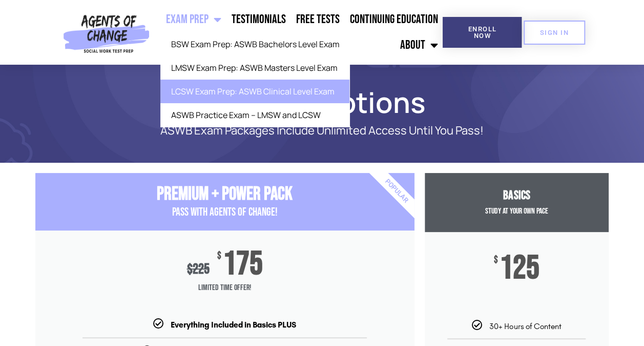 The image size is (644, 346). Describe the element at coordinates (243, 264) in the screenshot. I see `span: 175` at that location.